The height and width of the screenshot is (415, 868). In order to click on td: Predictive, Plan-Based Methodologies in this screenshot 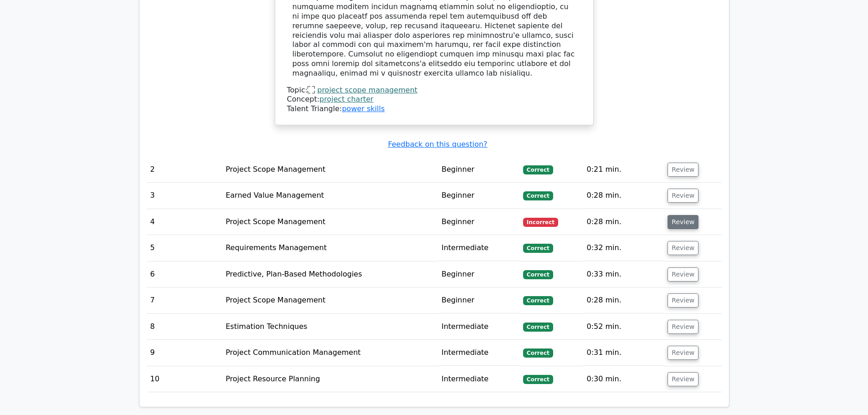, I will do `click(330, 275)`.